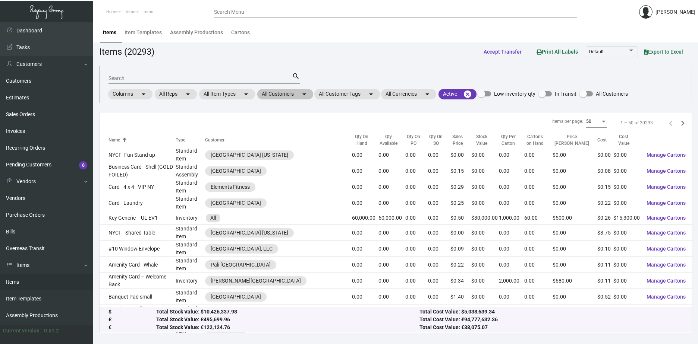 The image size is (698, 344). I want to click on td: $0.15, so click(461, 171).